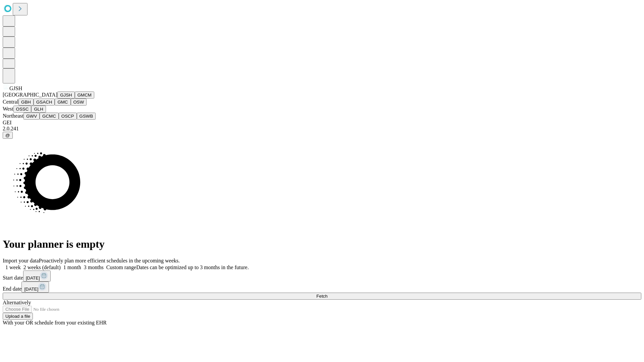  I want to click on button: Upload a file, so click(18, 316).